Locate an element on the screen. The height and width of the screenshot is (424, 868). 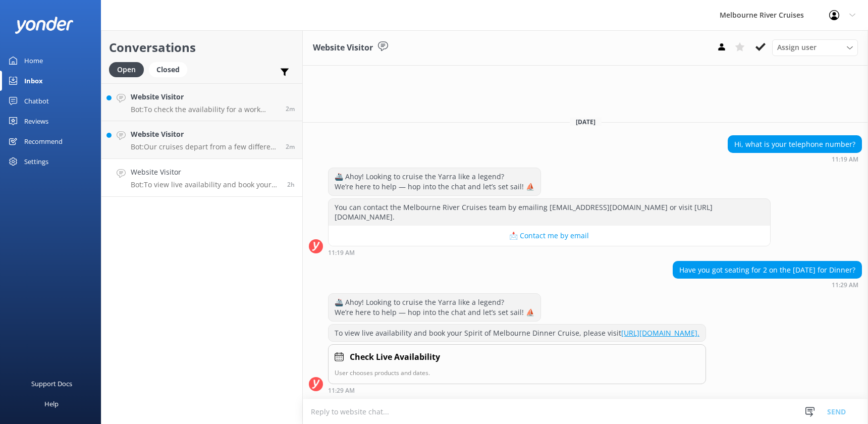
img: yonder-white-logo.png is located at coordinates (44, 25).